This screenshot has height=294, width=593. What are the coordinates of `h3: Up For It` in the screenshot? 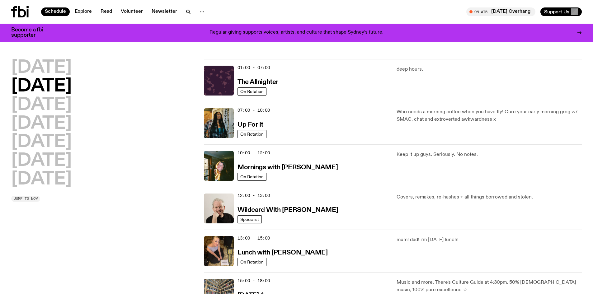 It's located at (250, 125).